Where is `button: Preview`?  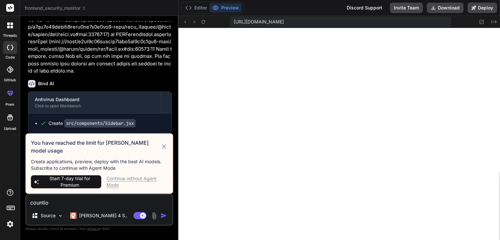
button: Preview is located at coordinates (225, 8).